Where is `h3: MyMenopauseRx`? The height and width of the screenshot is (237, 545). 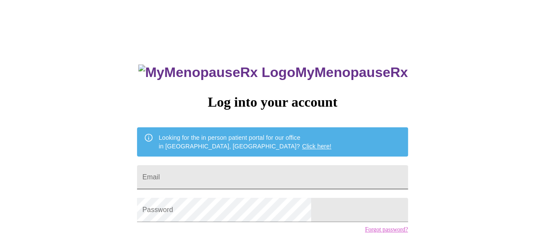
h3: MyMenopauseRx is located at coordinates (273, 72).